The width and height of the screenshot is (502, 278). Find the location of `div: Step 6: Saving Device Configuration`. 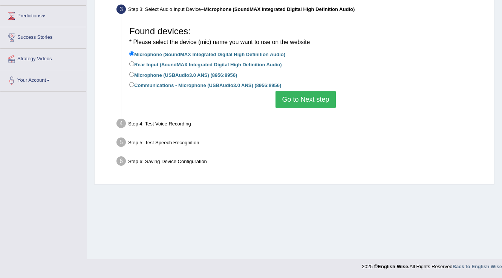

div: Step 6: Saving Device Configuration is located at coordinates (302, 163).